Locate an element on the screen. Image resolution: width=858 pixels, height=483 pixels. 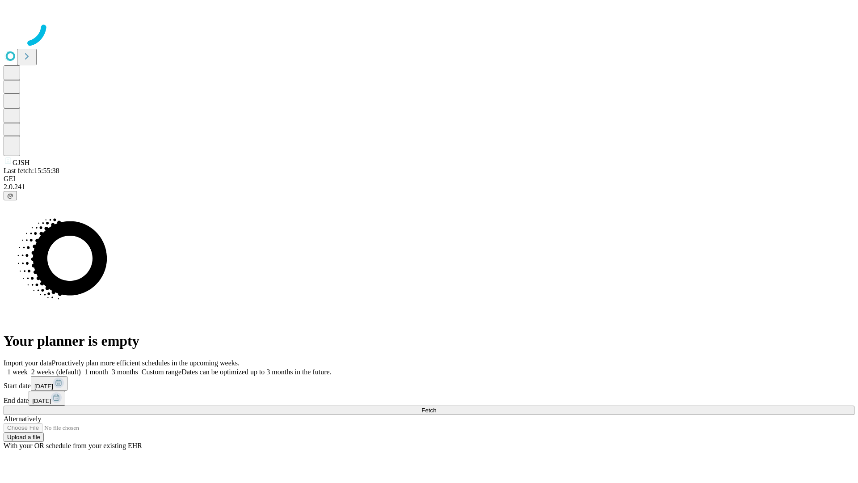
div: GEI is located at coordinates (429, 179).